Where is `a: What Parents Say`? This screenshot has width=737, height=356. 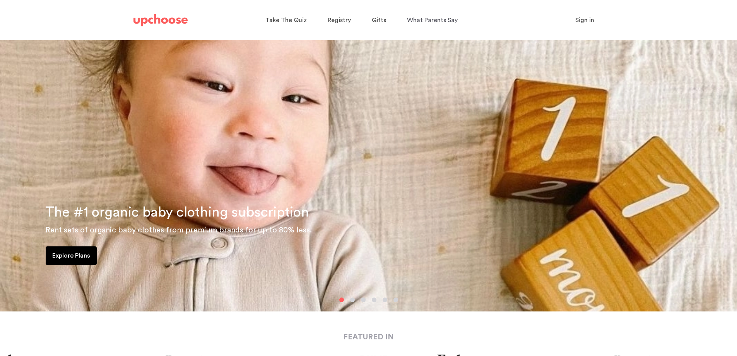
a: What Parents Say is located at coordinates (433, 20).